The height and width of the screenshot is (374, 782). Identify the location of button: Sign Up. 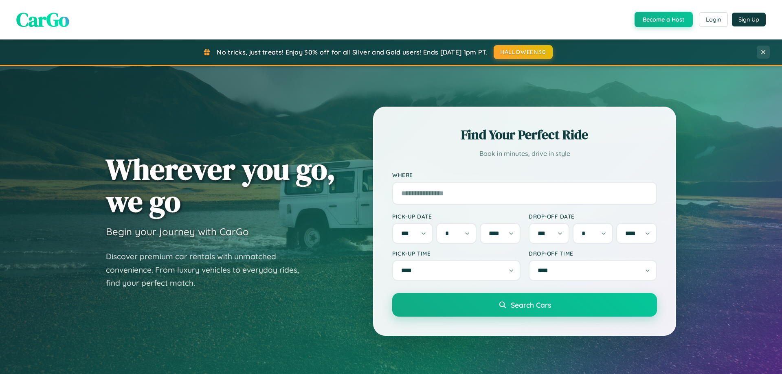
(749, 20).